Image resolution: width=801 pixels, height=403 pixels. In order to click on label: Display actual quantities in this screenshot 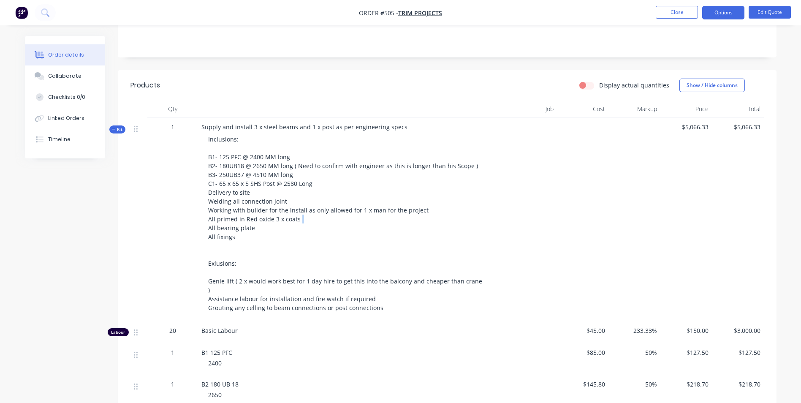, I will do `click(634, 85)`.